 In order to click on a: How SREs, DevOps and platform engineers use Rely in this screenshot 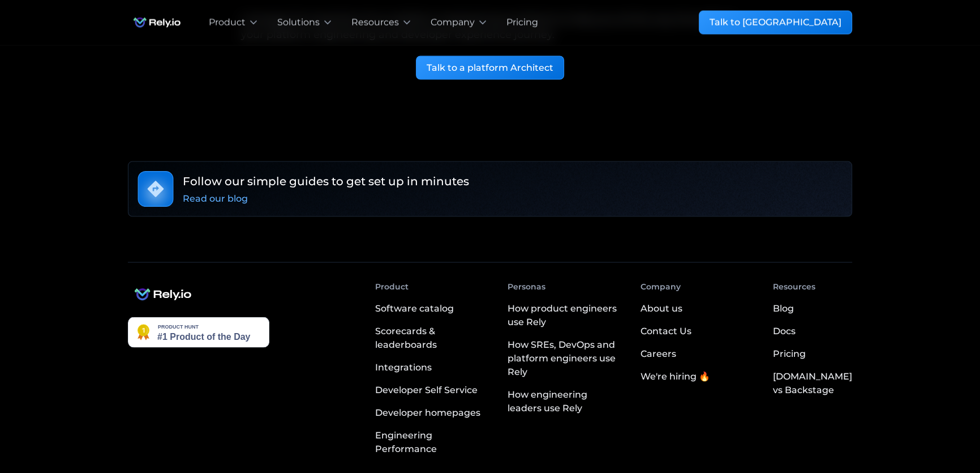, I will do `click(565, 358)`.